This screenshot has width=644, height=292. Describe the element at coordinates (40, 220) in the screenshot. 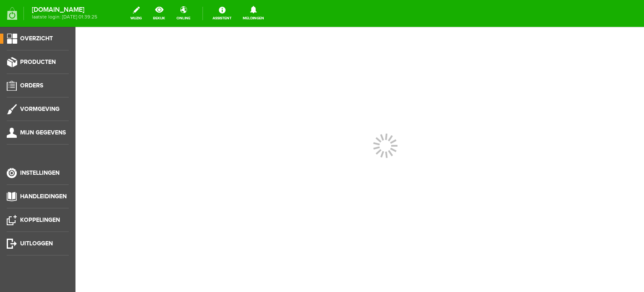

I see `span: Koppelingen` at that location.